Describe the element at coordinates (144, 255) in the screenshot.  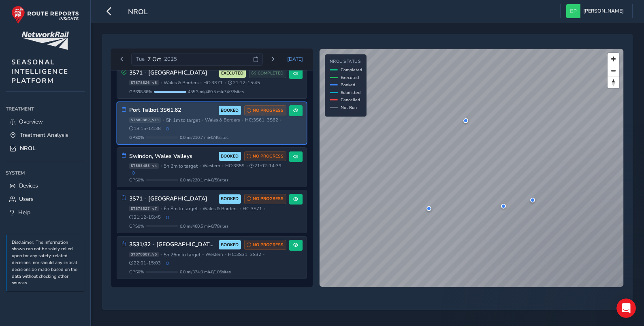
I see `span: ST878607_v5` at that location.